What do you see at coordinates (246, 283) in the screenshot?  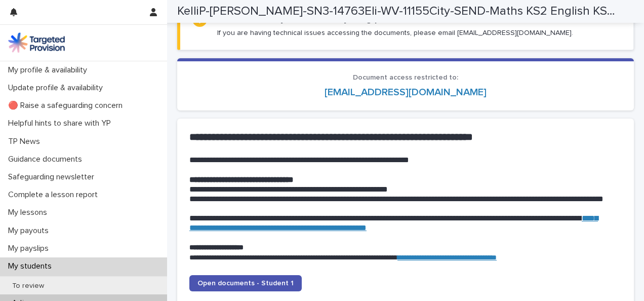 I see `a: Open documents - Student 1` at bounding box center [246, 283].